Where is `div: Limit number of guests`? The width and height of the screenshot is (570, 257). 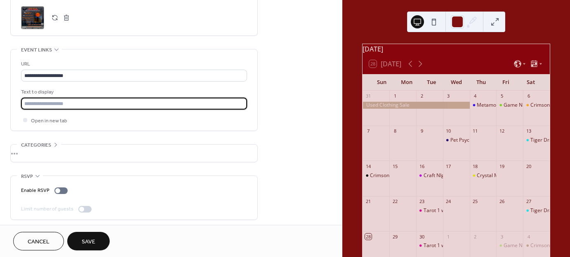
div: Limit number of guests is located at coordinates (47, 209).